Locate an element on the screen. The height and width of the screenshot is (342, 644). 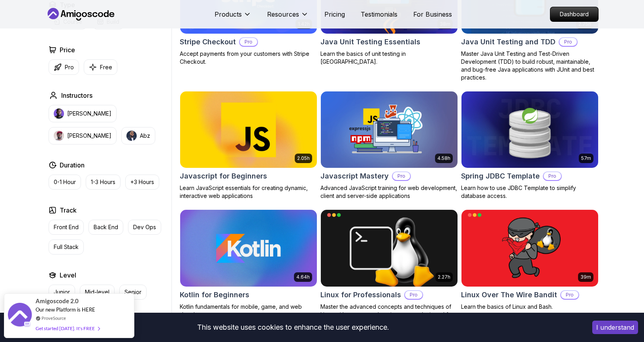
a: Linux Over The Wire Bandit card39mLinux Over The Wire BanditProLearn the basics of Linux and Bash. is located at coordinates (530, 260).